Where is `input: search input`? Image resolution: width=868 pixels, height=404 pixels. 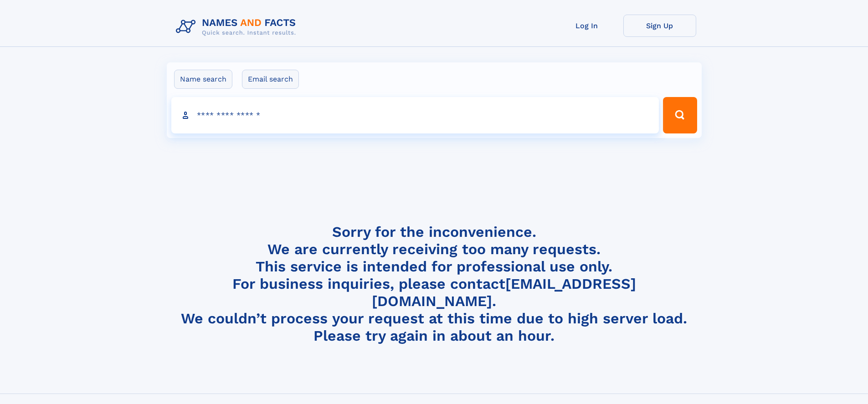
input: search input is located at coordinates (416, 116).